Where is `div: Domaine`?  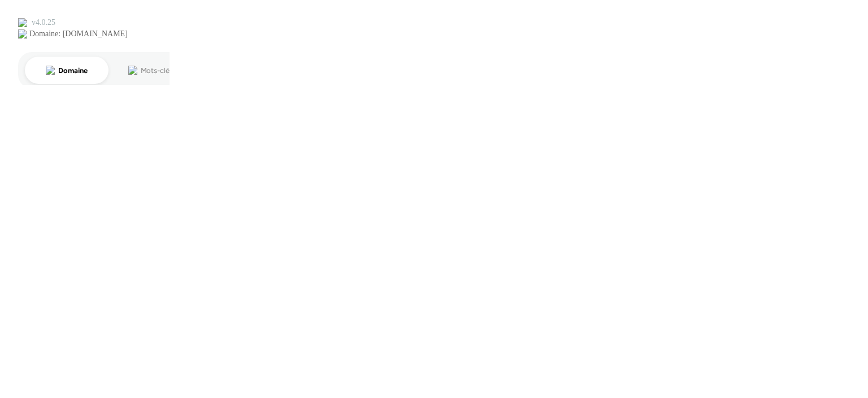
div: Domaine is located at coordinates (73, 70).